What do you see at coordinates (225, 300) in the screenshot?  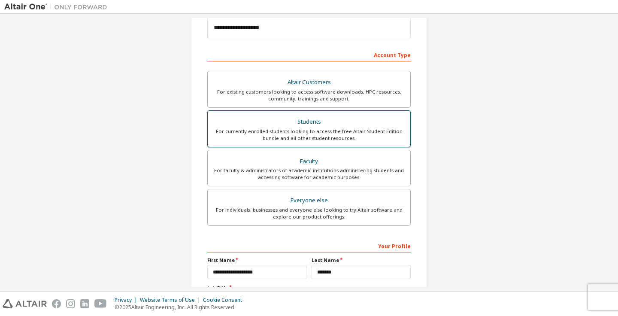 I see `div: Cookie Consent` at bounding box center [225, 300].